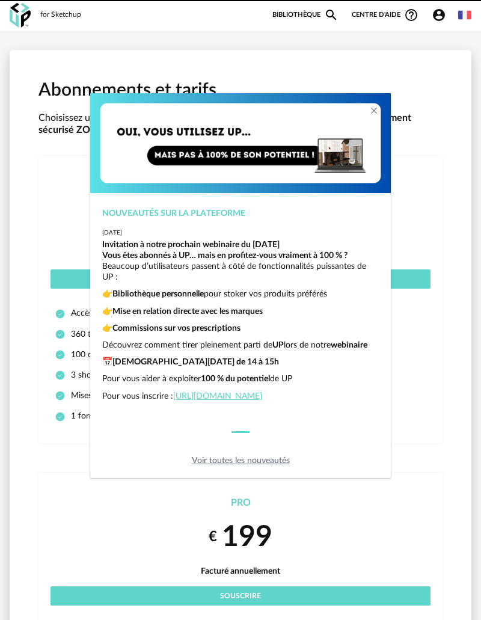  I want to click on p: Découvrez comment tirer pleinement parti de lors de notre, so click(241, 345).